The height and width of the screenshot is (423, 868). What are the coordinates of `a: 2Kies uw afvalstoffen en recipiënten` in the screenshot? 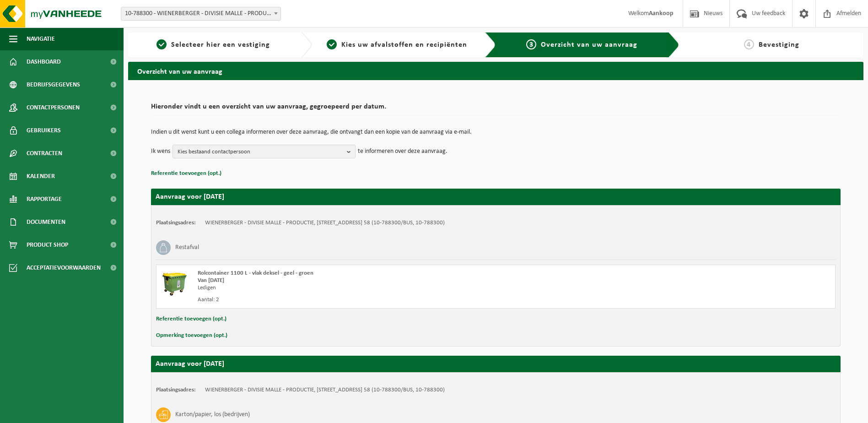 It's located at (397, 45).